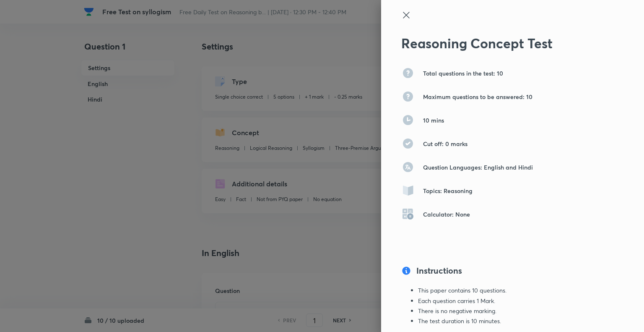  I want to click on p: Total questions in the test: 10, so click(463, 73).